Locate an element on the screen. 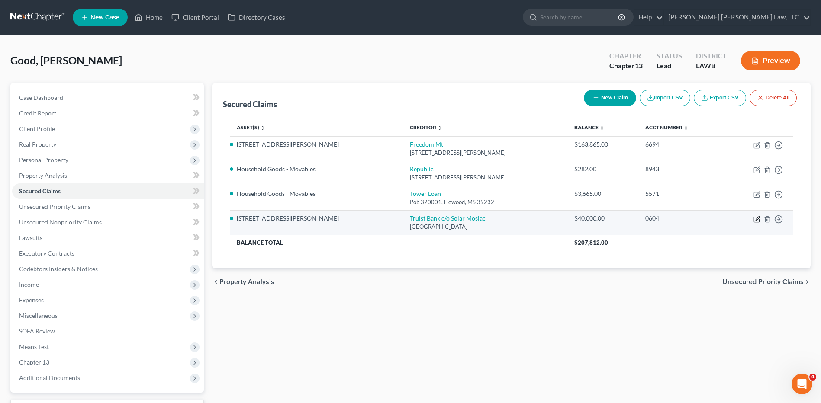 The image size is (821, 403). button: Delete All is located at coordinates (773, 98).